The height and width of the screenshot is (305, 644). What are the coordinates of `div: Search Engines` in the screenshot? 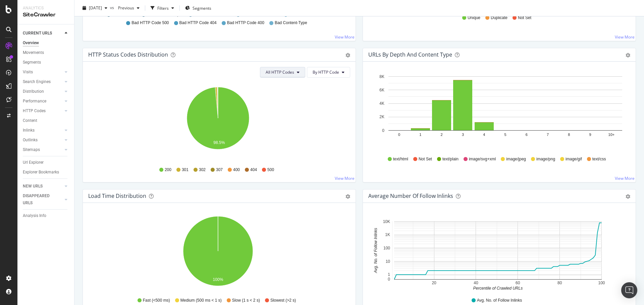 It's located at (37, 82).